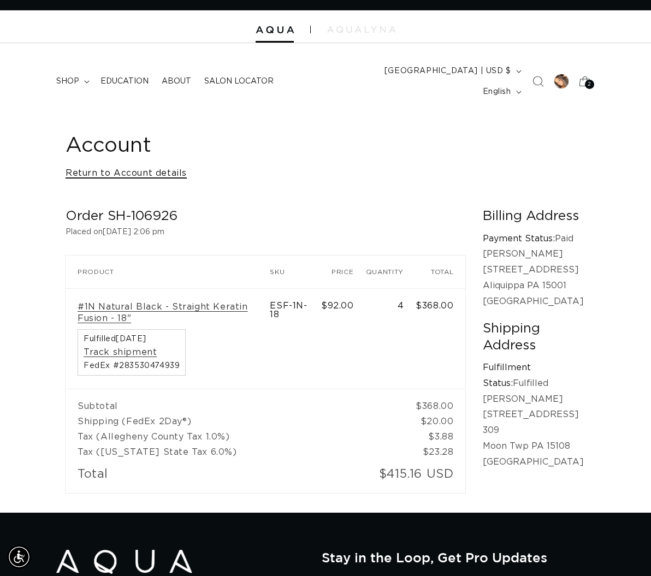 The width and height of the screenshot is (651, 576). I want to click on span: shop, so click(68, 81).